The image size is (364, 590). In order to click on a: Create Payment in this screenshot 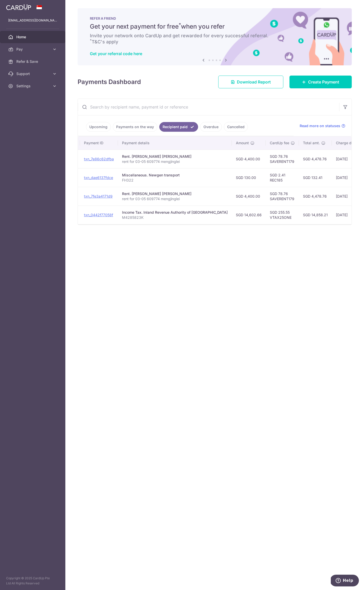, I will do `click(321, 82)`.